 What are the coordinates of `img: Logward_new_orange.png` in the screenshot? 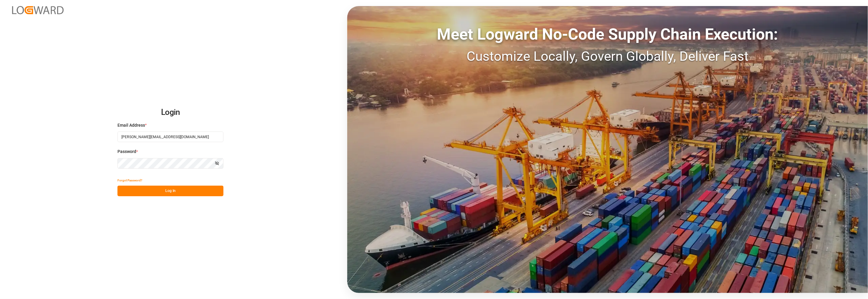 It's located at (38, 10).